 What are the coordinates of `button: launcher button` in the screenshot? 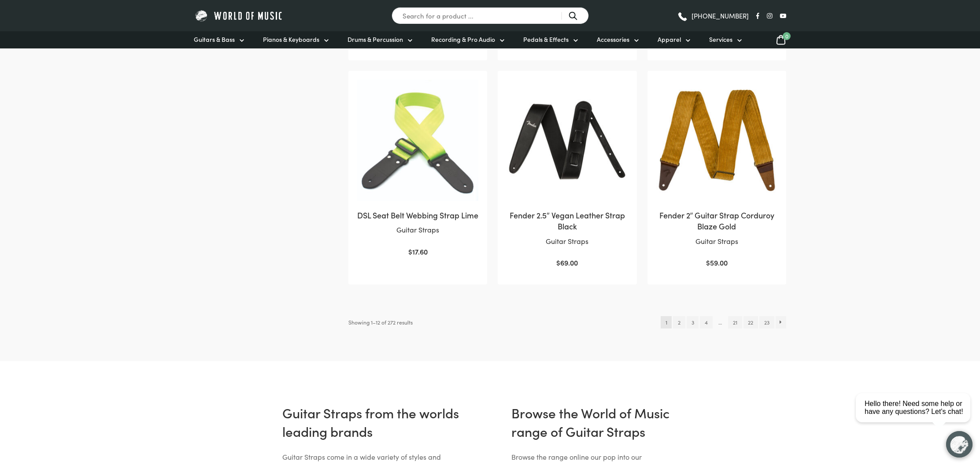 It's located at (107, 76).